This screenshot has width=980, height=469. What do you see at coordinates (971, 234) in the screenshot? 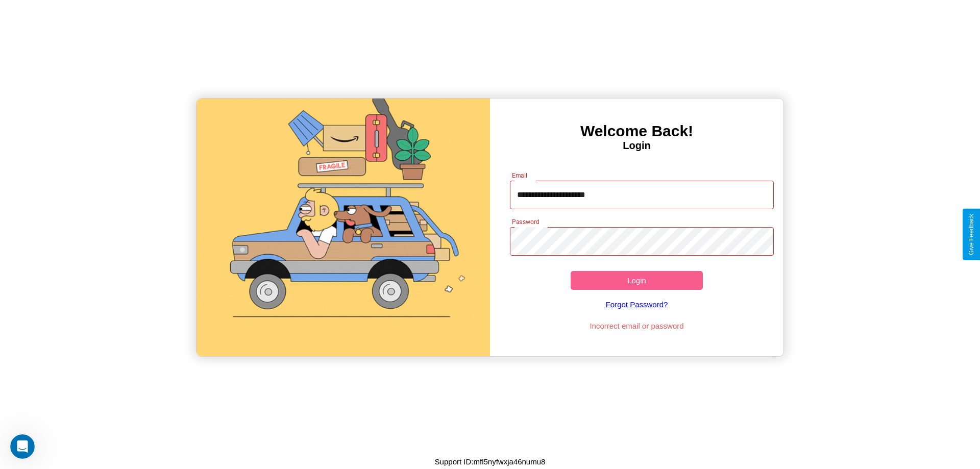
I see `div: Give Feedback` at bounding box center [971, 234].